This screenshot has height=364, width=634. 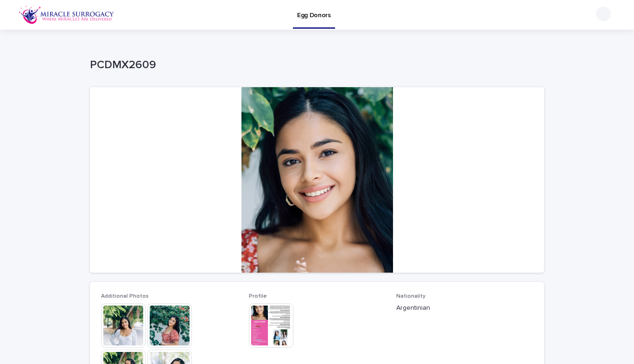 What do you see at coordinates (464, 308) in the screenshot?
I see `p: Argentinian` at bounding box center [464, 308].